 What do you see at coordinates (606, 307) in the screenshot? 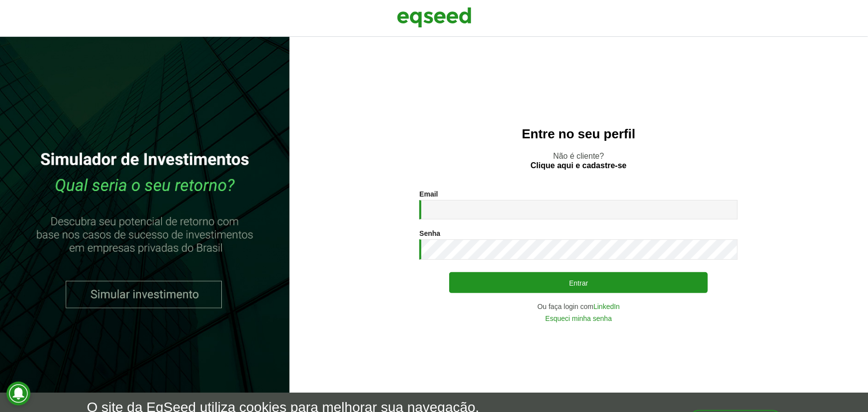
I see `a: LinkedIn` at bounding box center [606, 307].